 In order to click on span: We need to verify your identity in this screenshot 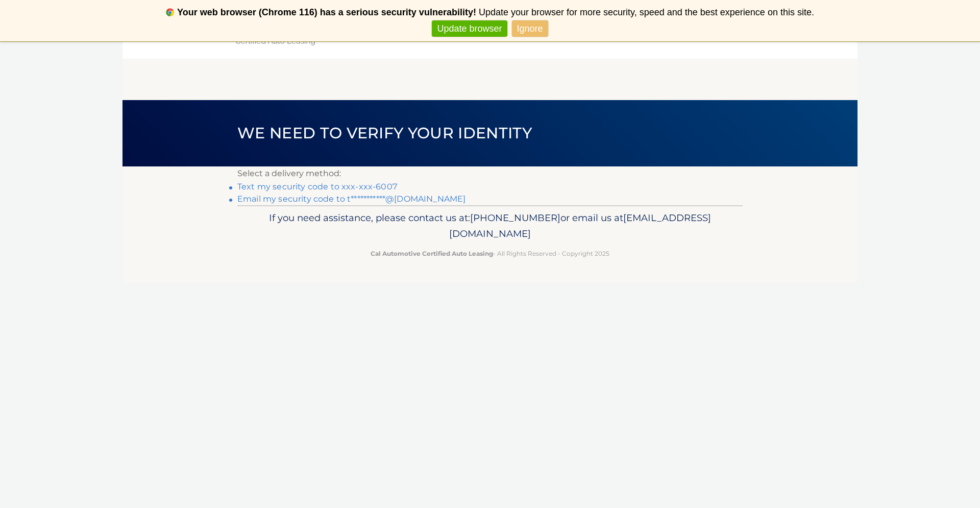, I will do `click(384, 133)`.